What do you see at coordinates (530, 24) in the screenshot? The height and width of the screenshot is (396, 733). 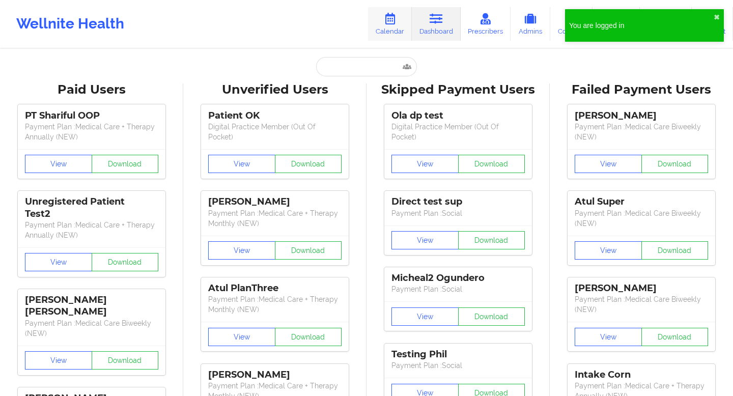 I see `a: Admins` at bounding box center [530, 24].